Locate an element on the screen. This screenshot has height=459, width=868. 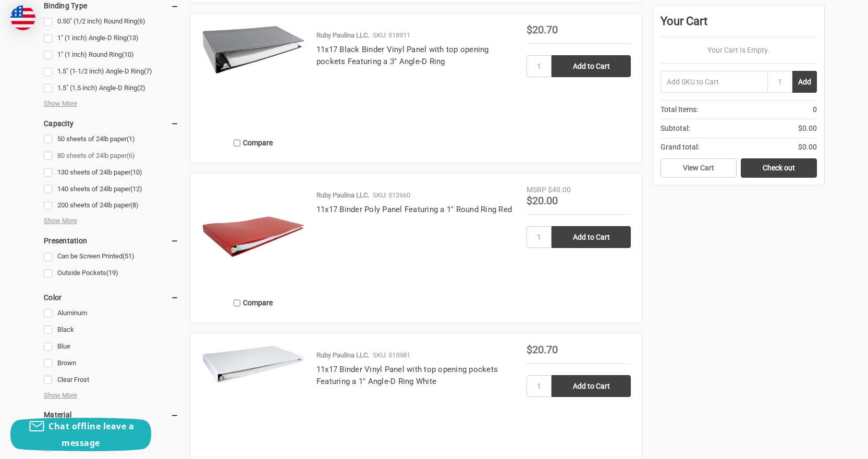
div: Your Cart is located at coordinates (739, 25).